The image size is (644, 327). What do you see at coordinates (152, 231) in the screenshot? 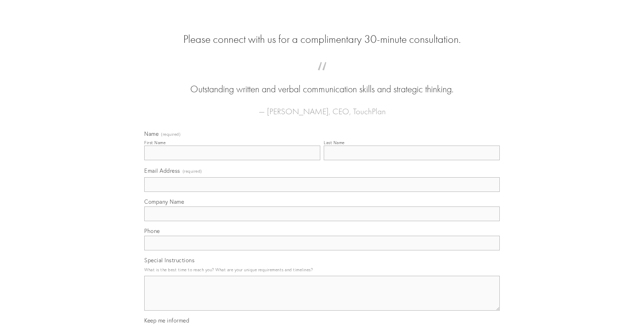
I see `span: Phone` at bounding box center [152, 231].